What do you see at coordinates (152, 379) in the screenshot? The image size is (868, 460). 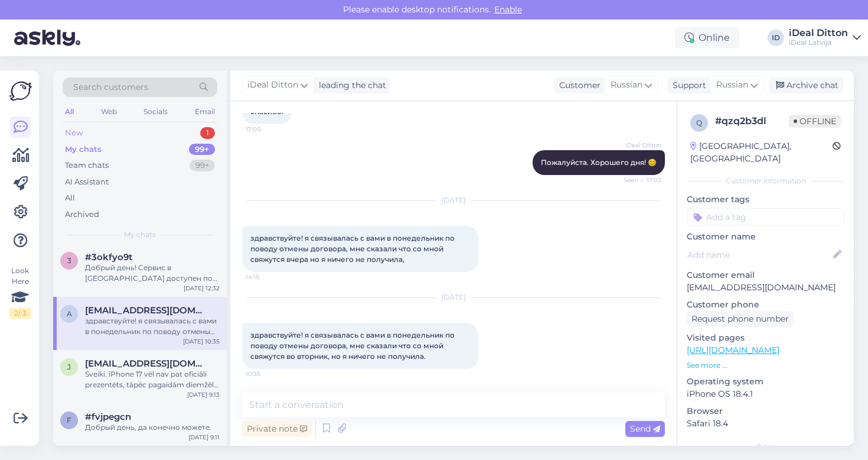 I see `div: Sveiki. iPhone 17 vēl nav pat oficiāli prezentēts, tāpēc pagaidām diemžēl nav zināms, kad tas būs...` at bounding box center [152, 379].